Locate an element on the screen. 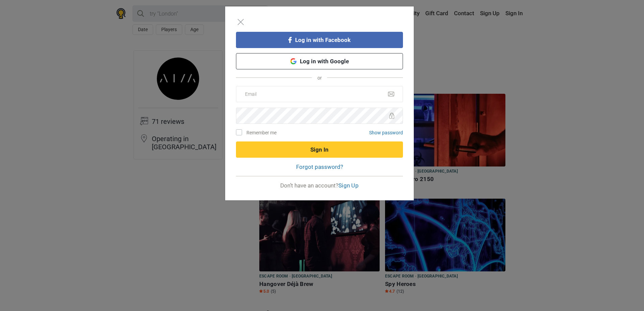  img: close is located at coordinates (241, 22).